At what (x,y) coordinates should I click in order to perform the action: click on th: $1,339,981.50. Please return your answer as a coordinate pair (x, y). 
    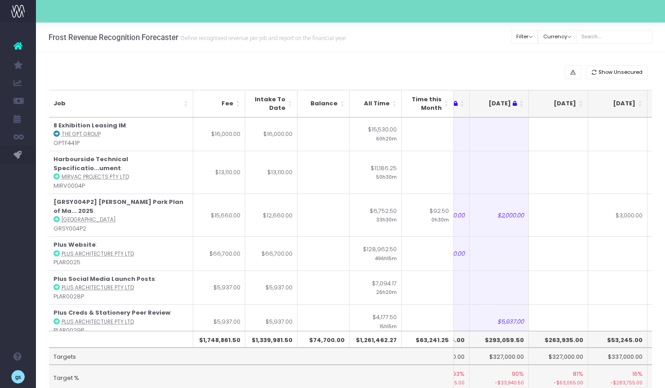
    Looking at the image, I should click on (272, 339).